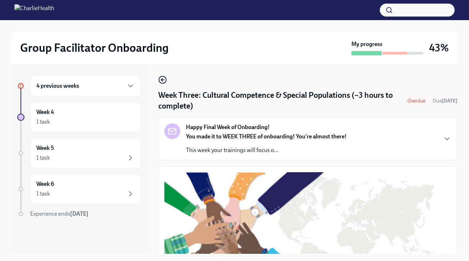  What do you see at coordinates (79, 153) in the screenshot?
I see `a: Week 51 task` at bounding box center [79, 153].